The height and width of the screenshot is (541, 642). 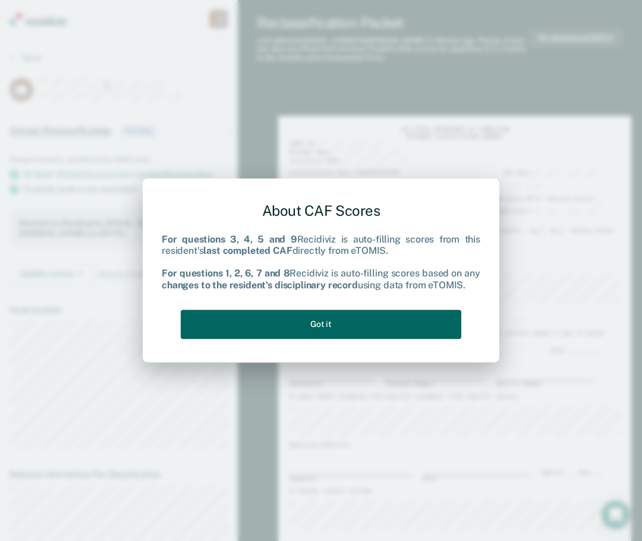 What do you see at coordinates (229, 239) in the screenshot?
I see `b: For questions 3, 4, 5 and 9` at bounding box center [229, 239].